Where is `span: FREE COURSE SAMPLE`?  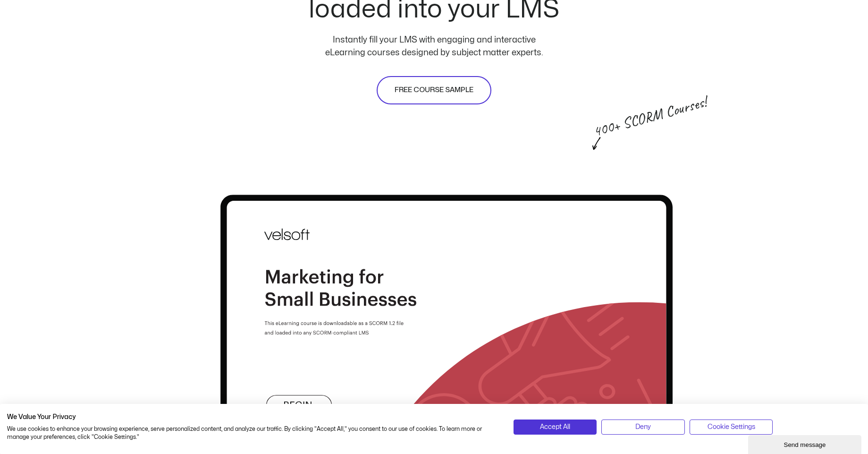 span: FREE COURSE SAMPLE is located at coordinates (434, 90).